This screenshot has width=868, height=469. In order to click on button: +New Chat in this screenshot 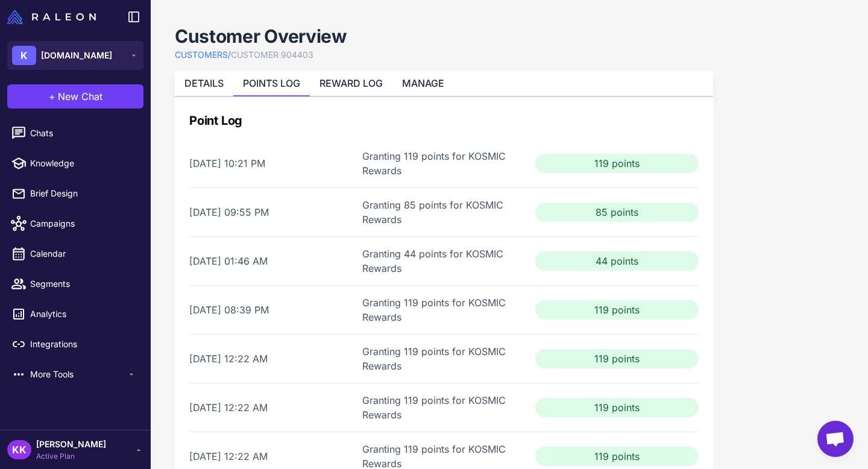, I will do `click(75, 96)`.